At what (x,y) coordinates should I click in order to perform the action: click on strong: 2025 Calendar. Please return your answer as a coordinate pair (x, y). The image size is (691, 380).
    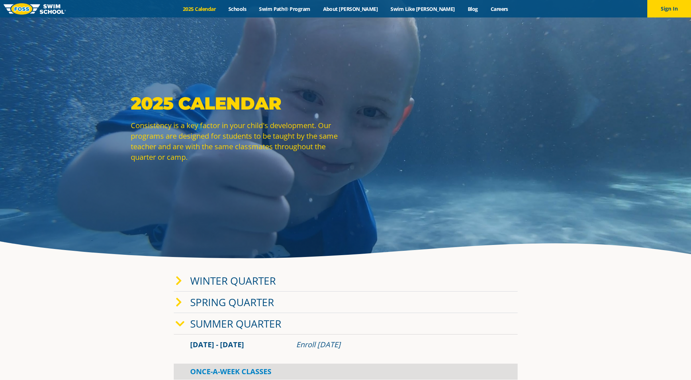
    Looking at the image, I should click on (206, 103).